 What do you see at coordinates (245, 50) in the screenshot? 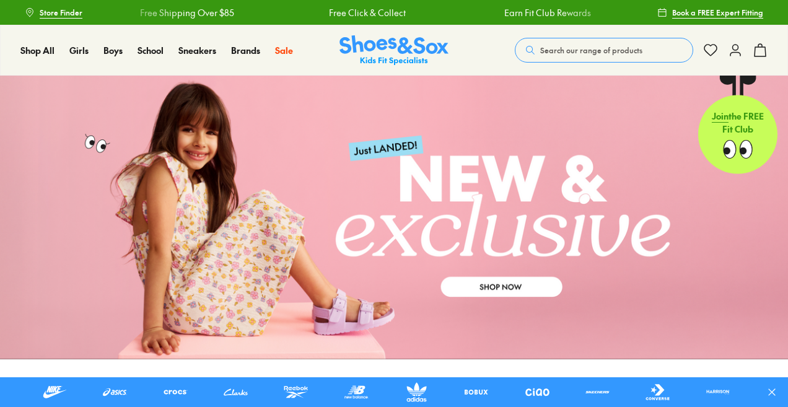
I see `span: Brands` at bounding box center [245, 50].